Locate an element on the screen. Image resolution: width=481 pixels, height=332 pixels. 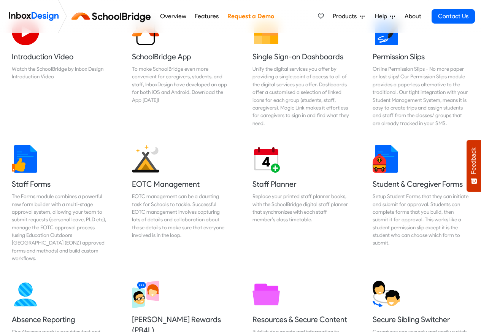
img: 2022_03_30_icon_virtual_conferences.svg is located at coordinates (146, 294).